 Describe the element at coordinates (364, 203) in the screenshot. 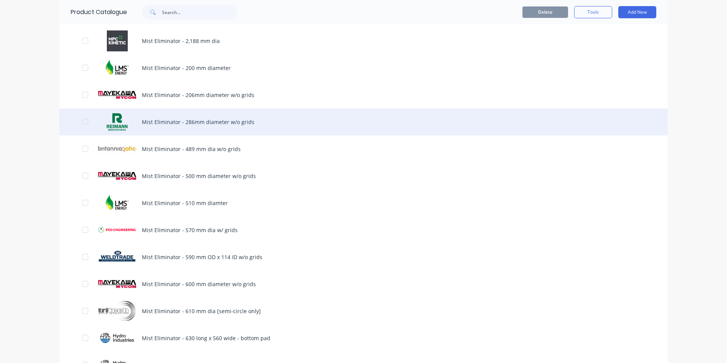

I see `div: Mist Eliminator - 510 mm diamterMist Eliminator - 510 mm diamter` at that location.